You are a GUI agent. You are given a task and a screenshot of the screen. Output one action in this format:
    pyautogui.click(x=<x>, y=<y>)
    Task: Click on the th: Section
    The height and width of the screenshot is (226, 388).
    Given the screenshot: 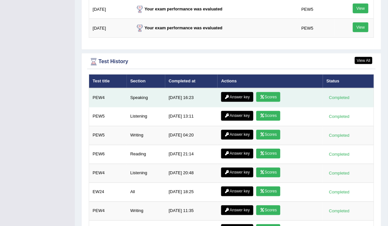 What is the action you would take?
    pyautogui.click(x=146, y=81)
    